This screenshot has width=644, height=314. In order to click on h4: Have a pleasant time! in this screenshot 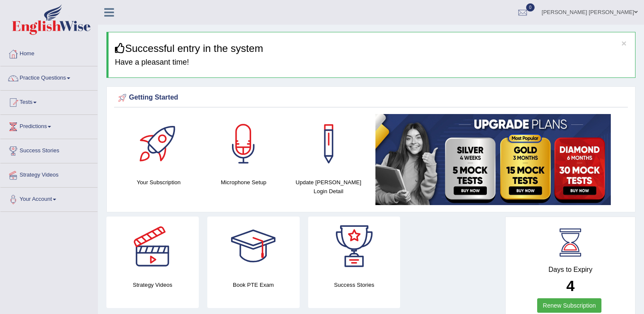, I will do `click(371, 62)`.